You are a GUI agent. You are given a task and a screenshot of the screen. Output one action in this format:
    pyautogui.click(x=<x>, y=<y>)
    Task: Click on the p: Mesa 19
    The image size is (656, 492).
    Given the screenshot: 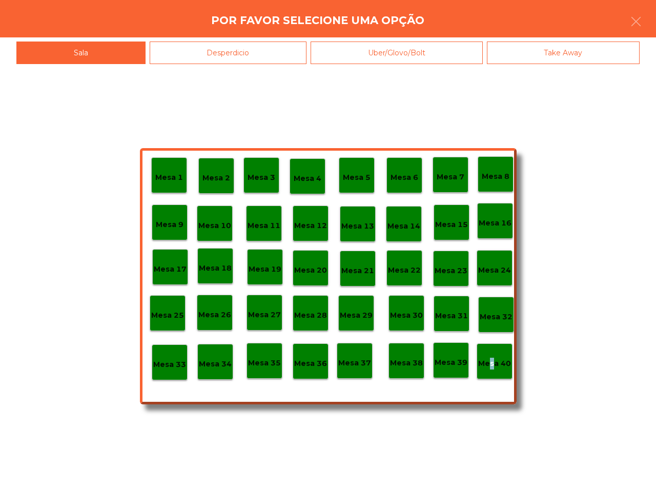 What is the action you would take?
    pyautogui.click(x=265, y=269)
    